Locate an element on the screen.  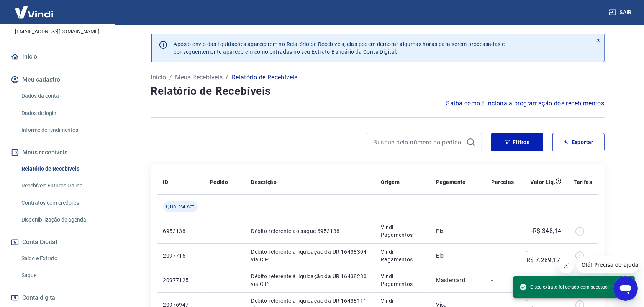
button: Filtros is located at coordinates (518, 142).